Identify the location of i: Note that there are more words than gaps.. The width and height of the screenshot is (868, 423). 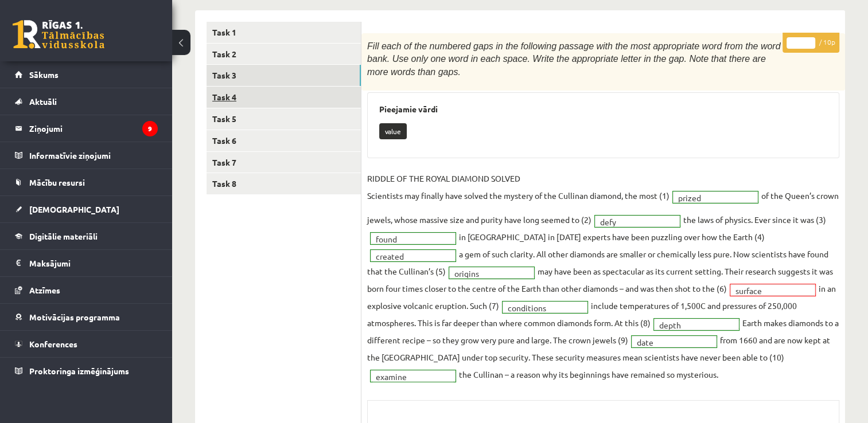
(567, 65).